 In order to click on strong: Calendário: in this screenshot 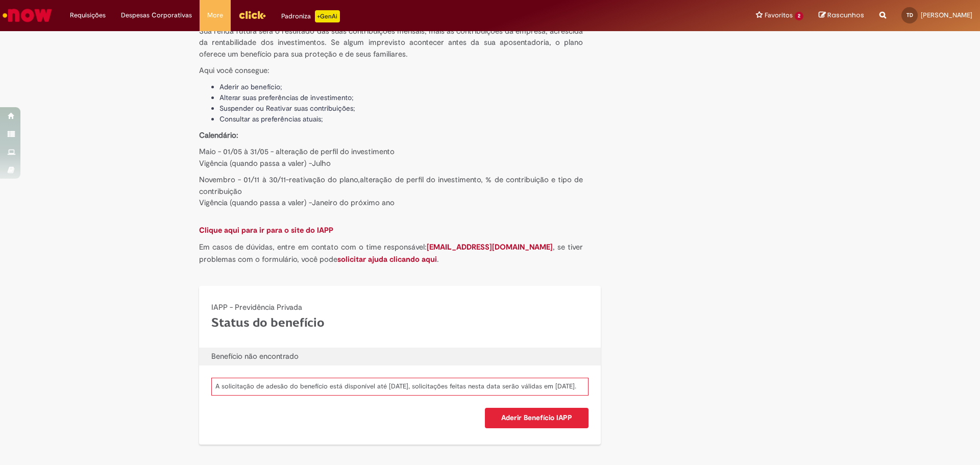, I will do `click(219, 136)`.